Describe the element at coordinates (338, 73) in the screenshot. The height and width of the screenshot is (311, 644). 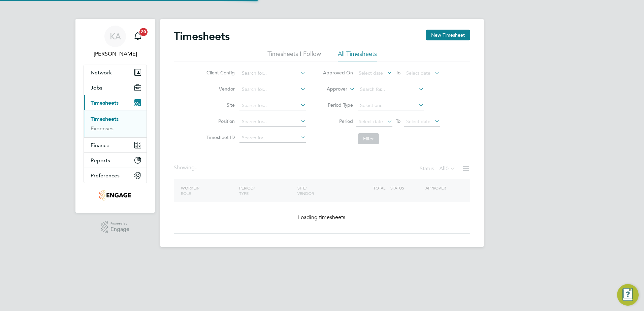
I see `label: Approved On` at that location.